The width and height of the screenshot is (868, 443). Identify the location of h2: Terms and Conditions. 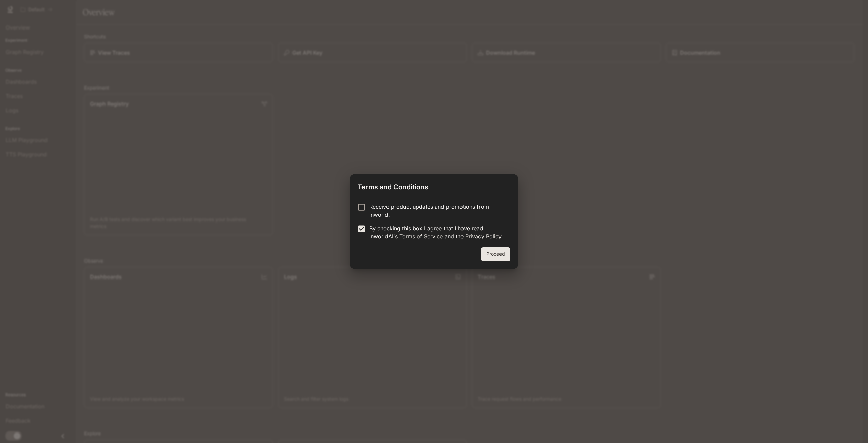
(434, 185).